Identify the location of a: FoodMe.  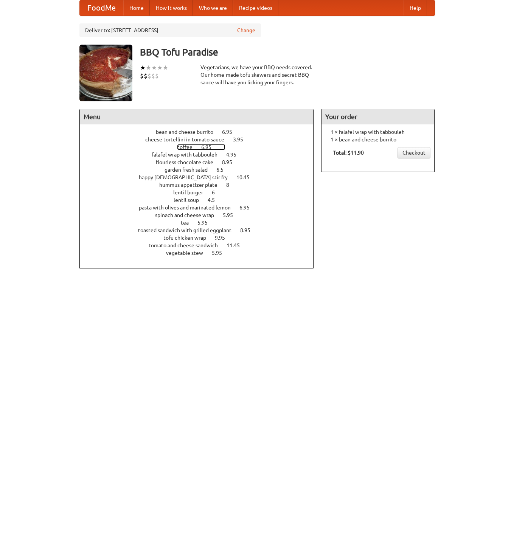
(101, 8).